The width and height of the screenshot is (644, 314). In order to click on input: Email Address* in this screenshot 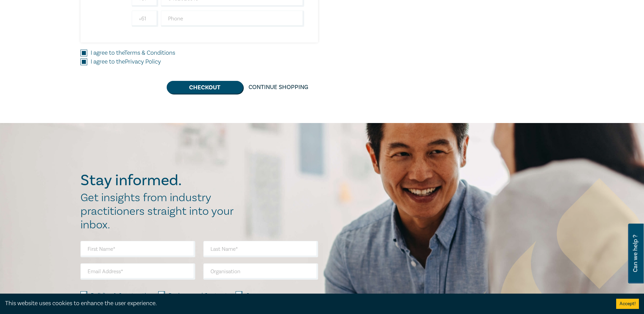, I will do `click(138, 271)`.